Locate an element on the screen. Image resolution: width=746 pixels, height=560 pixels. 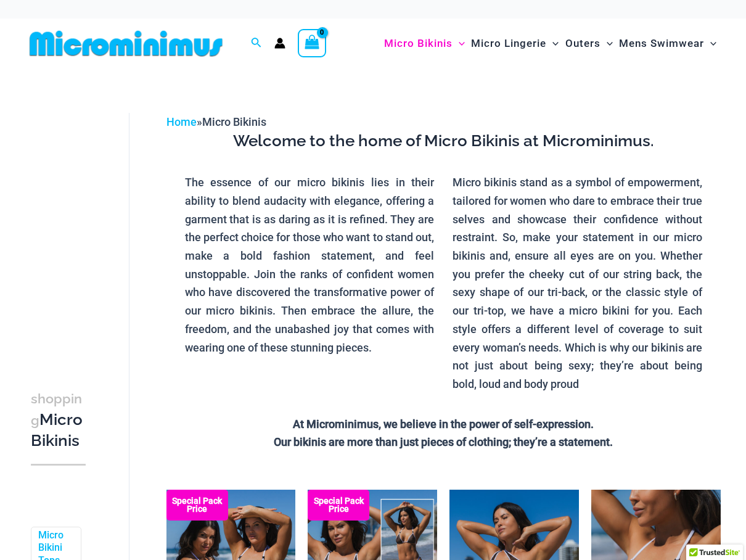
span: Outers is located at coordinates (582, 43).